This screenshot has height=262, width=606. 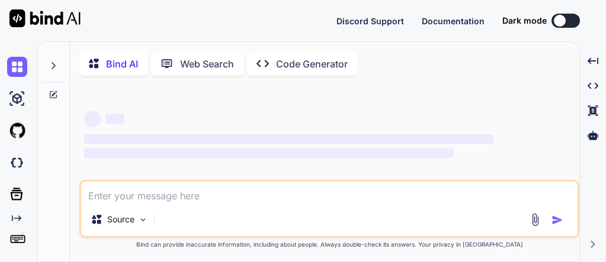 What do you see at coordinates (557, 220) in the screenshot?
I see `img: icon` at bounding box center [557, 220].